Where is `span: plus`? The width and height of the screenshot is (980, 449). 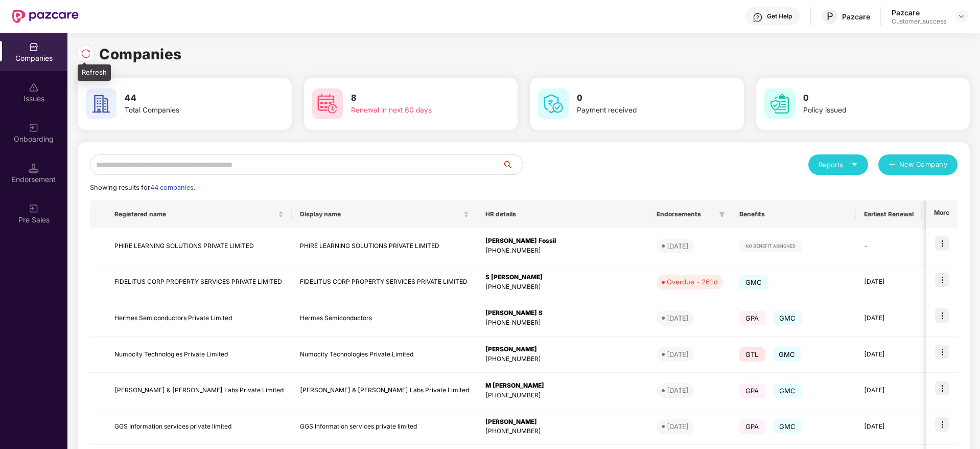 span: plus is located at coordinates (892, 165).